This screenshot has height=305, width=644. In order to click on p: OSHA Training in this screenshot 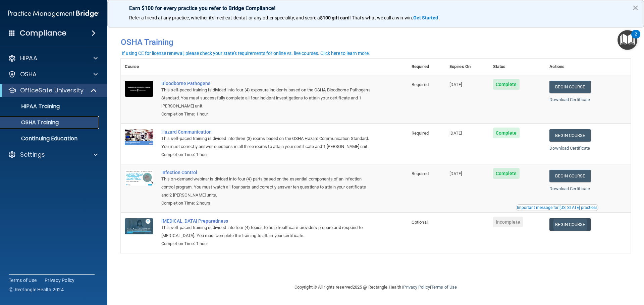, I will do `click(31, 123)`.